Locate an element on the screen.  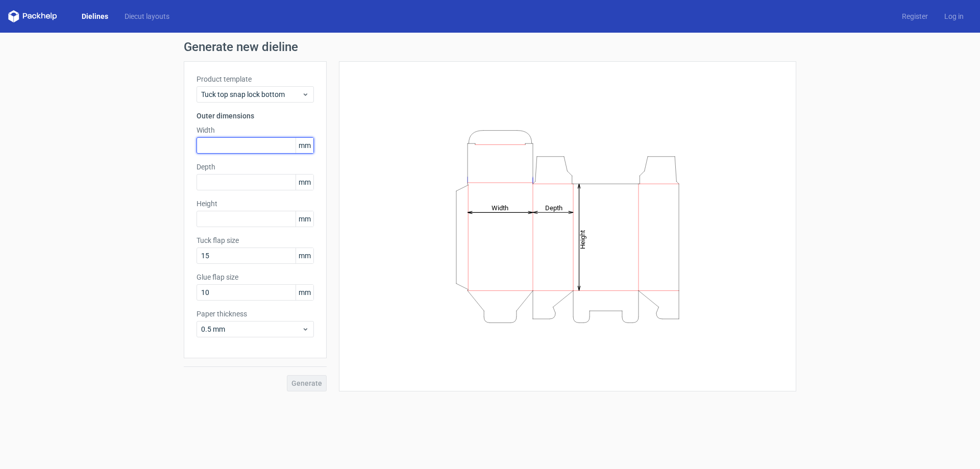
a: Log in is located at coordinates (954, 16).